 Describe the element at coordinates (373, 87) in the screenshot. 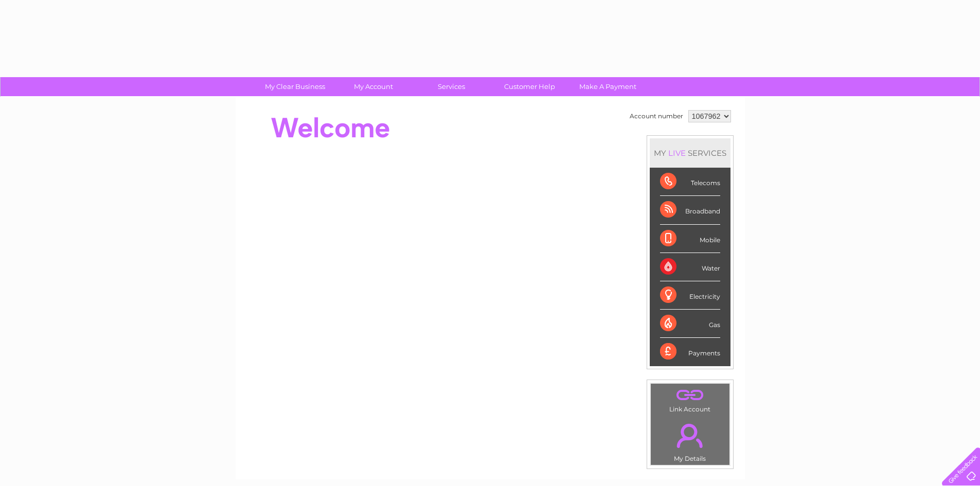

I see `a: My Account` at that location.